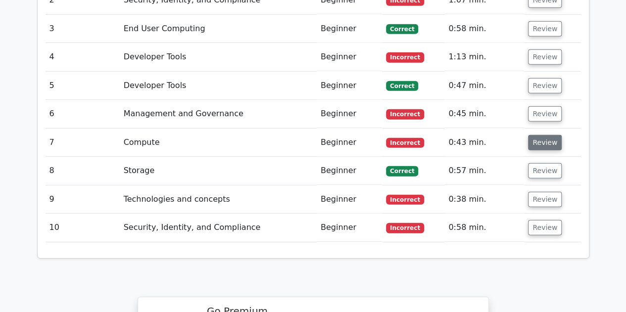 Image resolution: width=626 pixels, height=312 pixels. I want to click on td: 1:13 min., so click(484, 57).